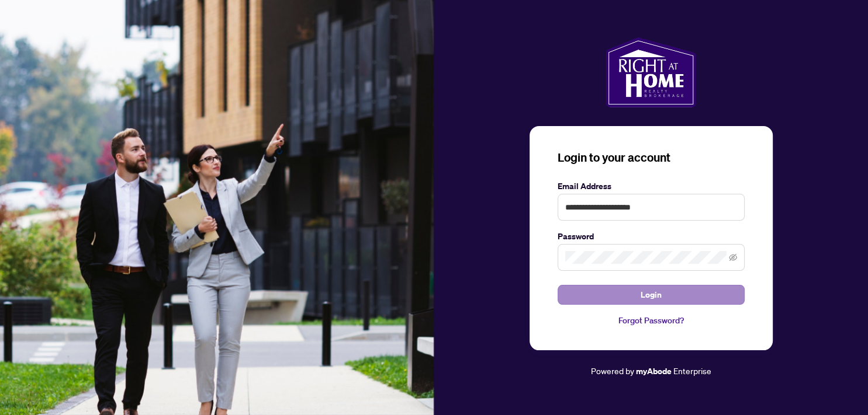 The image size is (868, 415). I want to click on h3: Login to your account, so click(651, 158).